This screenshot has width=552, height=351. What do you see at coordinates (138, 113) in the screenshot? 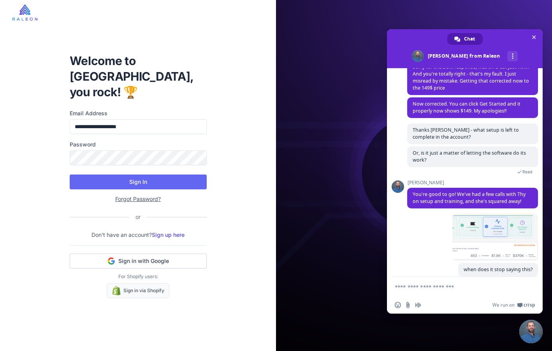
I see `label: Email Address` at bounding box center [138, 113].